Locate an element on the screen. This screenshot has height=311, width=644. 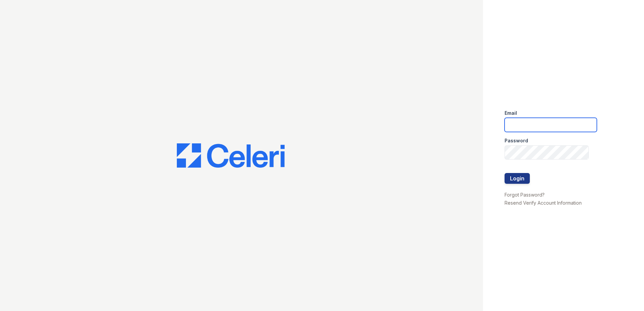
a: Forgot Password? is located at coordinates (524, 195).